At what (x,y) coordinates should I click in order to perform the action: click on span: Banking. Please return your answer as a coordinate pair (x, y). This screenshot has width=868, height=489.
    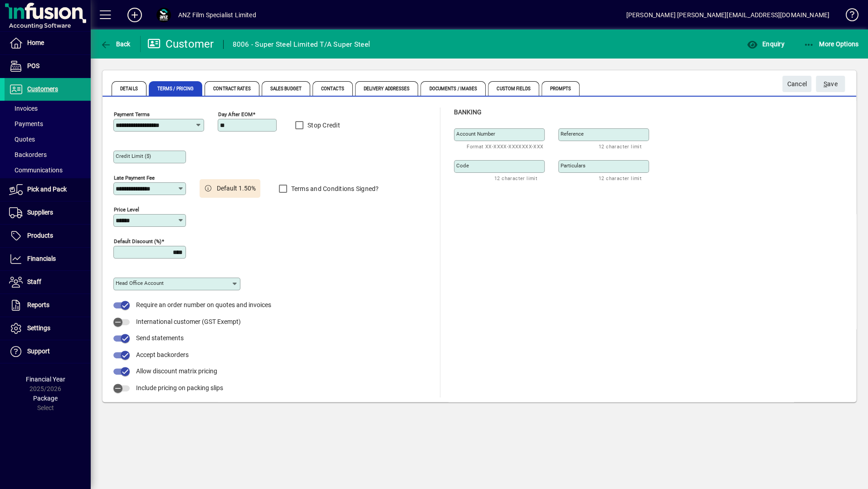
    Looking at the image, I should click on (467, 112).